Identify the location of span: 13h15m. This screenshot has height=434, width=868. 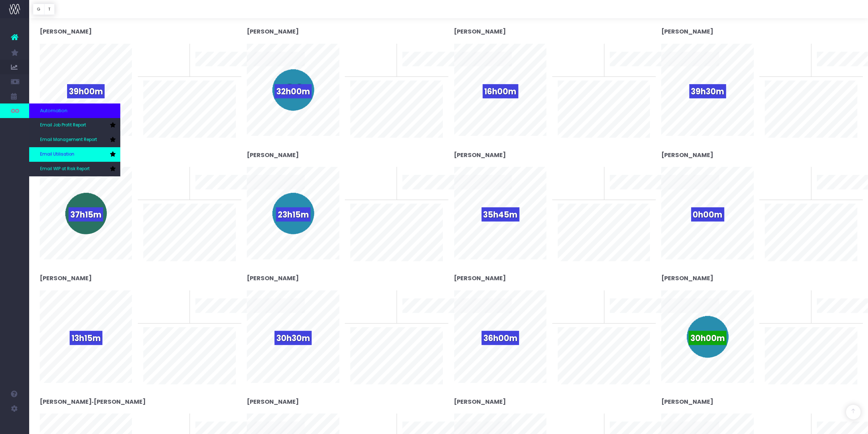
(86, 338).